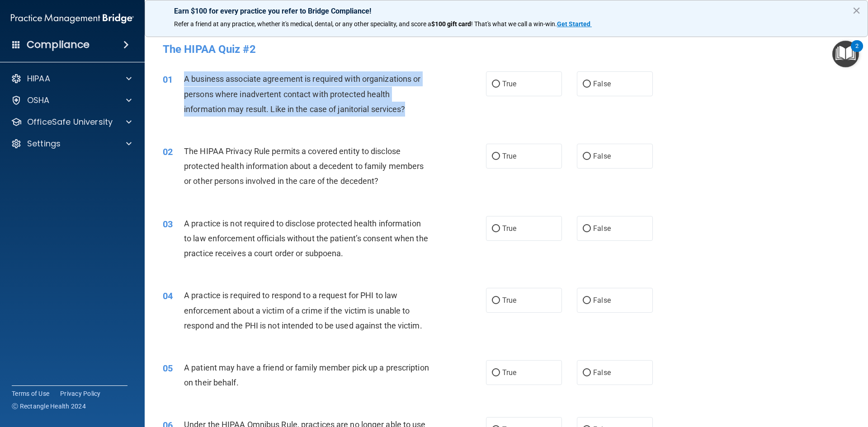  I want to click on span: 01, so click(168, 80).